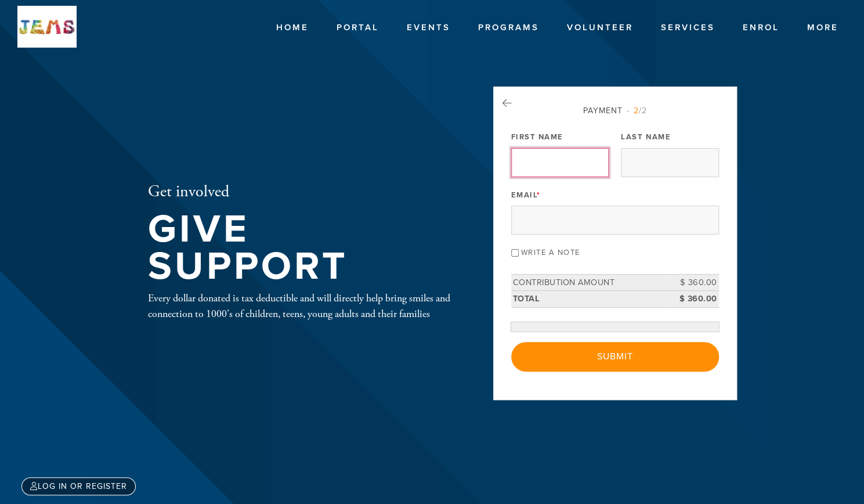  Describe the element at coordinates (589, 282) in the screenshot. I see `td: Contribution Amount` at that location.